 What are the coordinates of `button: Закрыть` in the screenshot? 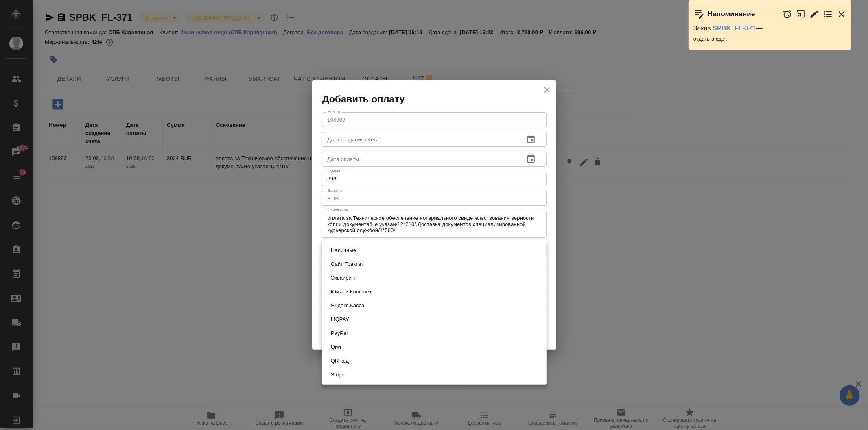 It's located at (841, 14).